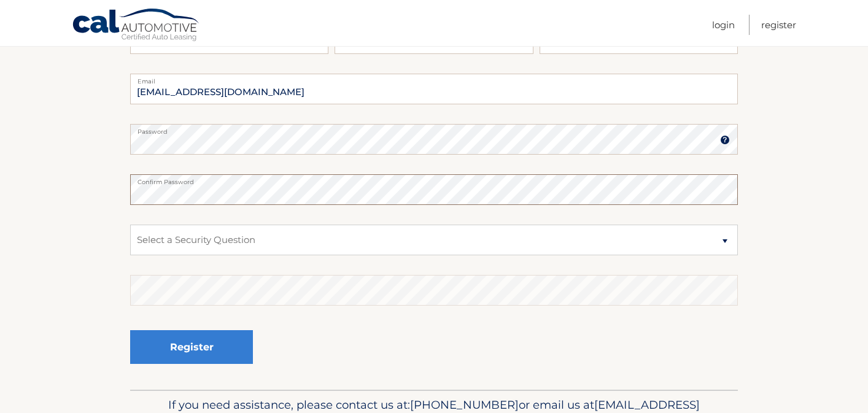  Describe the element at coordinates (434, 79) in the screenshot. I see `label: Email` at that location.